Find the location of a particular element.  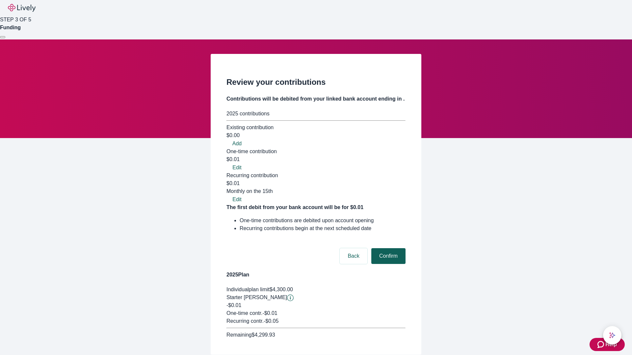

div: $0.00 is located at coordinates (316, 136).